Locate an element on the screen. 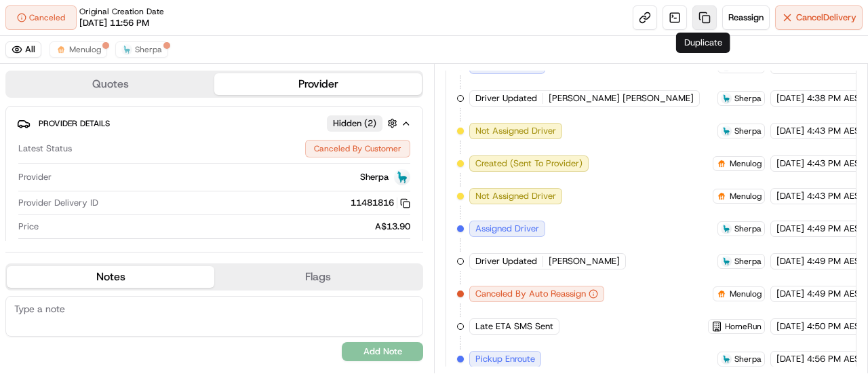  div: Duplicate is located at coordinates (704, 43).